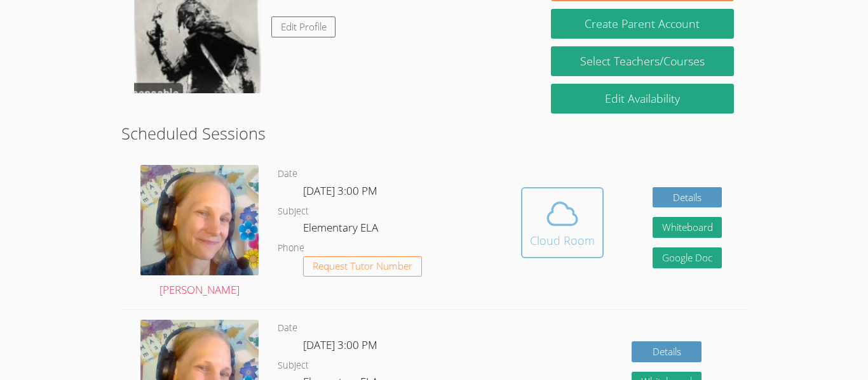  Describe the element at coordinates (434, 133) in the screenshot. I see `h2: Scheduled Sessions` at that location.